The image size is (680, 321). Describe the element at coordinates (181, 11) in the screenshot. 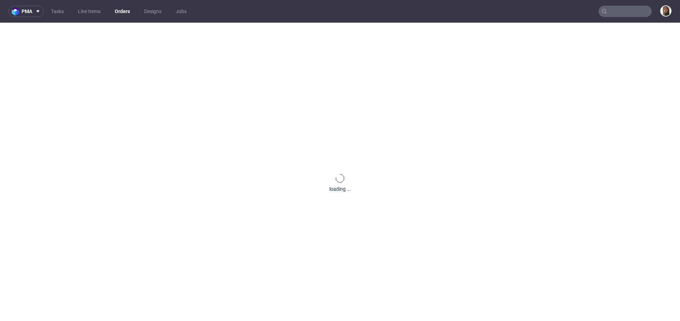

I see `a: Jobs` at that location.